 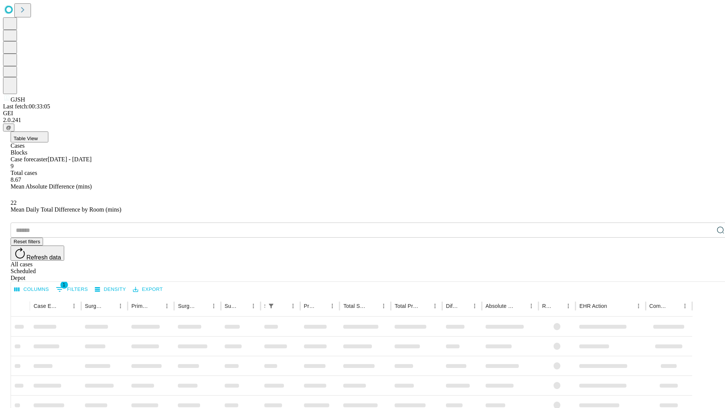 I want to click on span: 1, so click(x=64, y=285).